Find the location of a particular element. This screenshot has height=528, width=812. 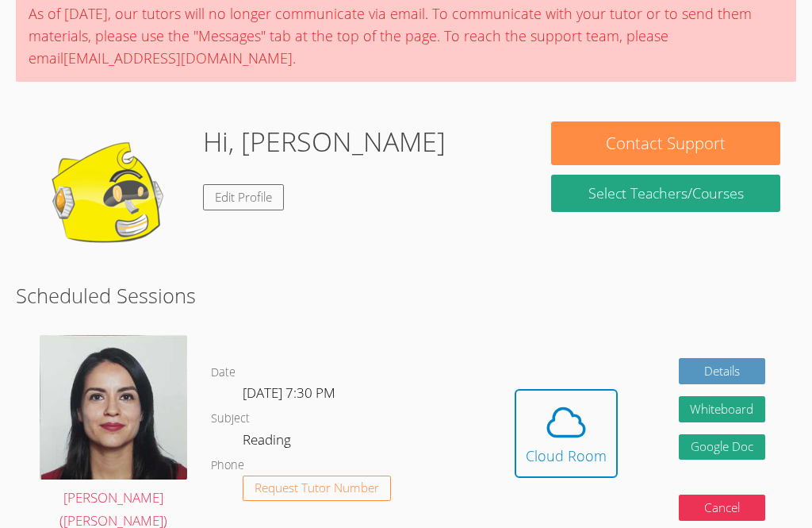

dt: Subject is located at coordinates (230, 418).